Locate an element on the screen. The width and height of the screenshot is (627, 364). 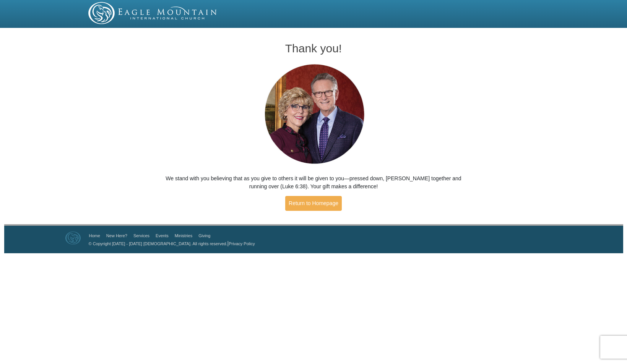
a: Services is located at coordinates (142, 236).